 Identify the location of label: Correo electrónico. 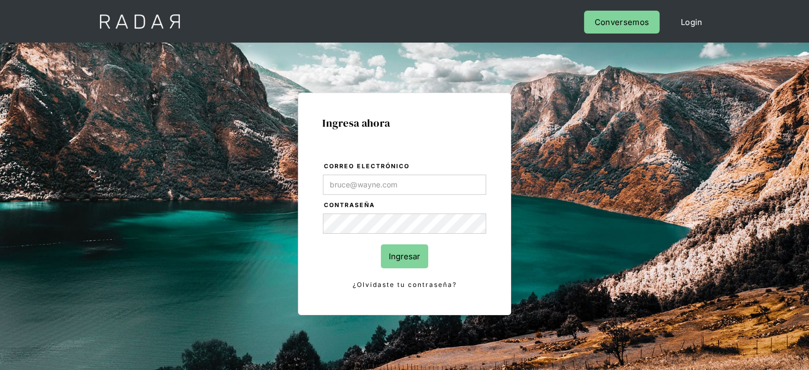
(405, 166).